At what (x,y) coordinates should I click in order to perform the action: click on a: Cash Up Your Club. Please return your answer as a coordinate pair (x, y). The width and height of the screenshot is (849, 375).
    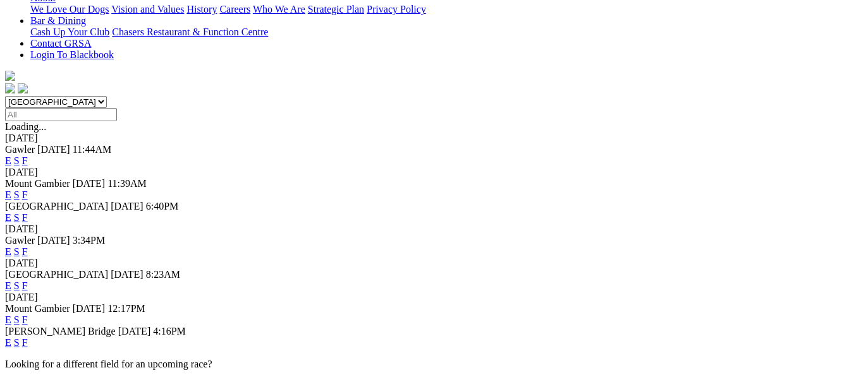
    Looking at the image, I should click on (70, 32).